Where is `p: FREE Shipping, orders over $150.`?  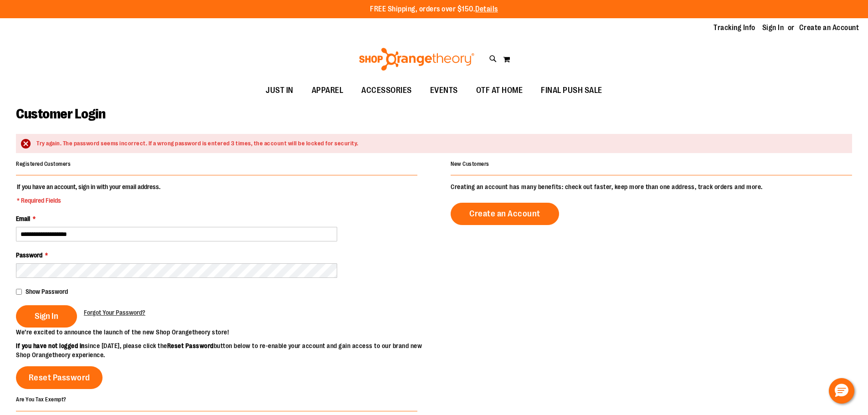
p: FREE Shipping, orders over $150. is located at coordinates (434, 9).